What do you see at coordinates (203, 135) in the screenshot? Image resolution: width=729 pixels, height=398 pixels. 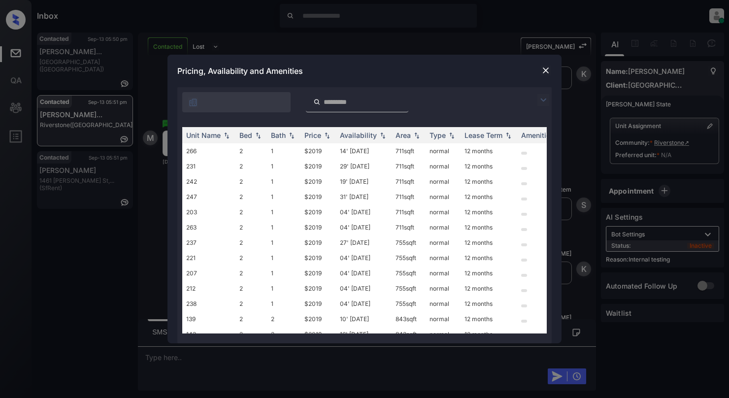 I see `div: Unit Name` at bounding box center [203, 135].